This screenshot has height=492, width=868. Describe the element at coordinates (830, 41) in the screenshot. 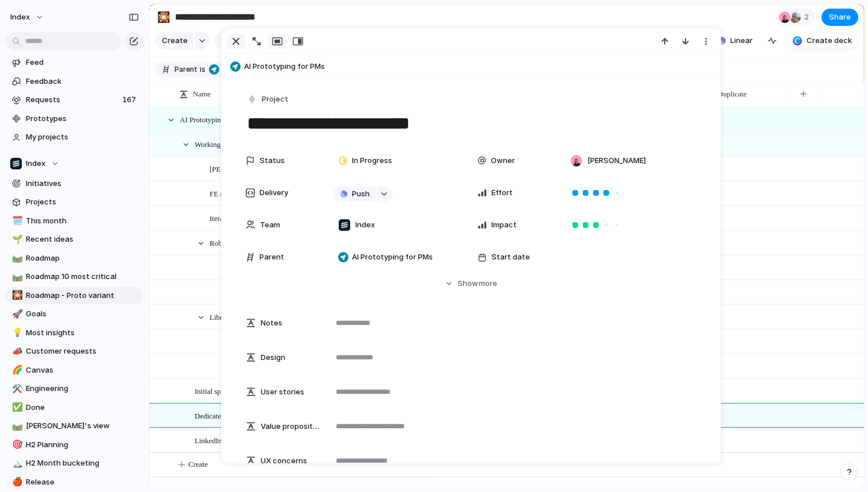

I see `span: Create deck` at that location.